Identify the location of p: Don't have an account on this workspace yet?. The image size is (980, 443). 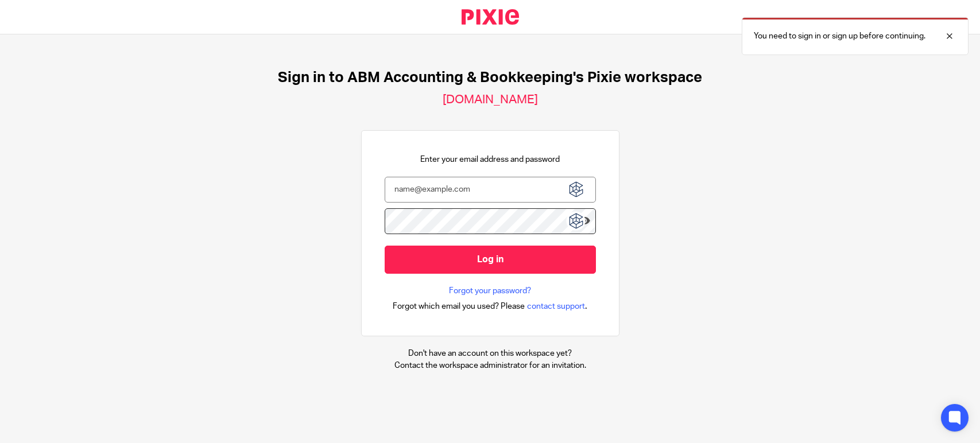
(490, 354).